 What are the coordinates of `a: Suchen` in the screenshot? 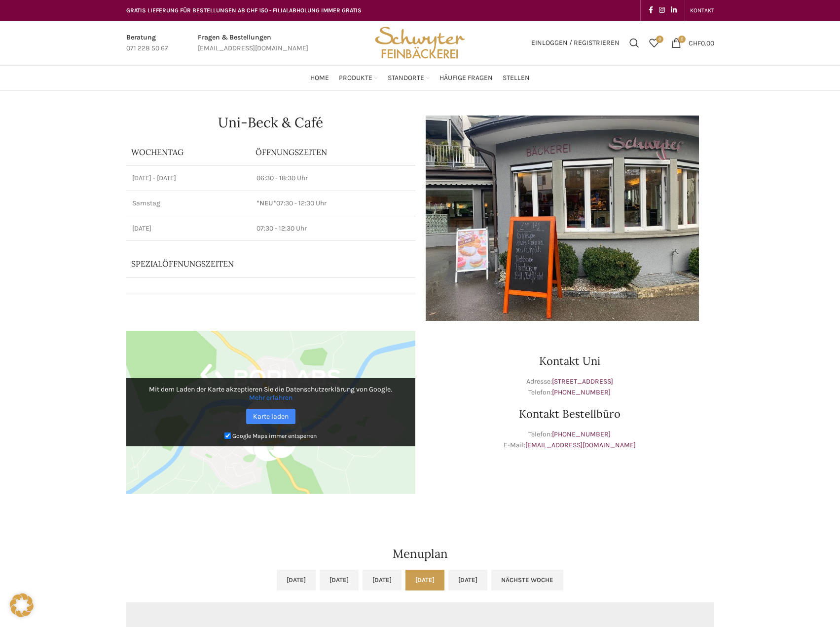 It's located at (635, 43).